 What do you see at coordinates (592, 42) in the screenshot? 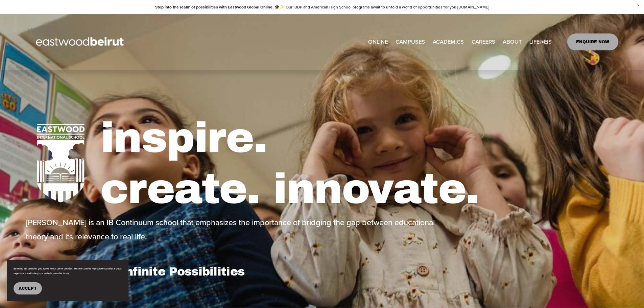
I see `a: ENQUIRE NOW` at bounding box center [592, 42].